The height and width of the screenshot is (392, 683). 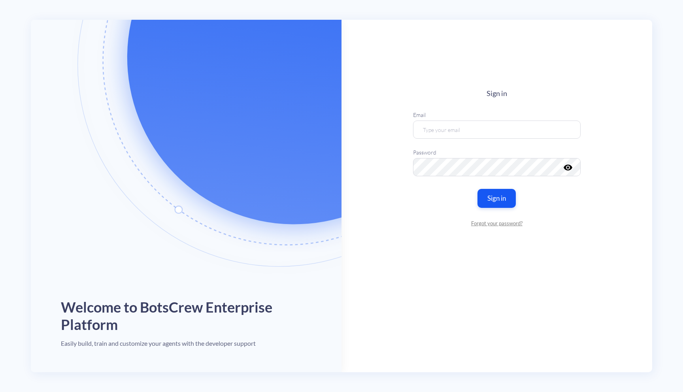 What do you see at coordinates (497, 94) in the screenshot?
I see `h4: Sign in` at bounding box center [497, 94].